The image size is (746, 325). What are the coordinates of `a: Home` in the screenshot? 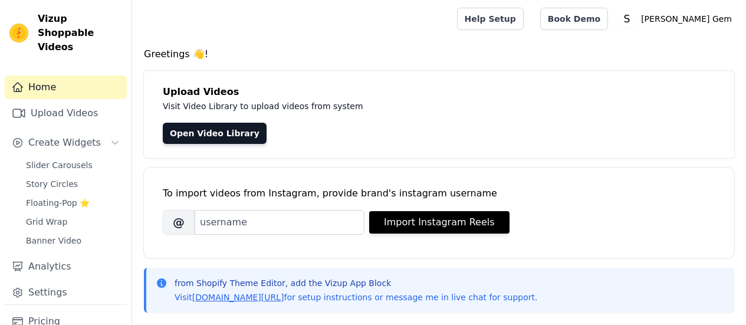 It's located at (65, 87).